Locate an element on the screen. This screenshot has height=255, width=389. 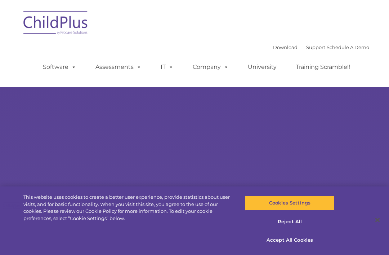
a: Software is located at coordinates (59, 67).